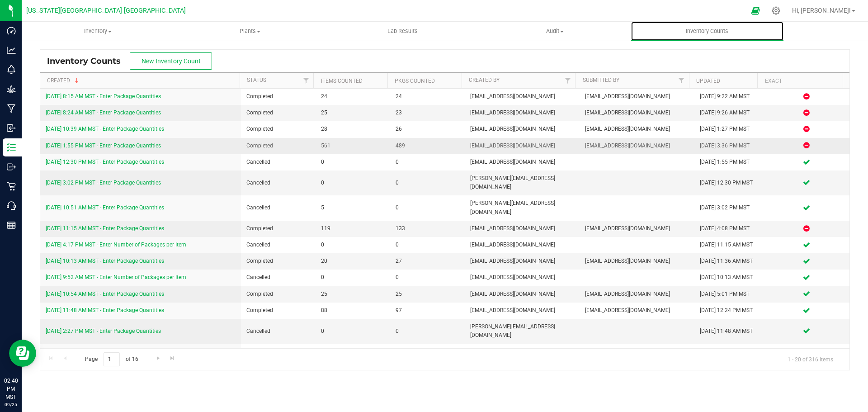  I want to click on a: Pkgs Counted, so click(415, 81).